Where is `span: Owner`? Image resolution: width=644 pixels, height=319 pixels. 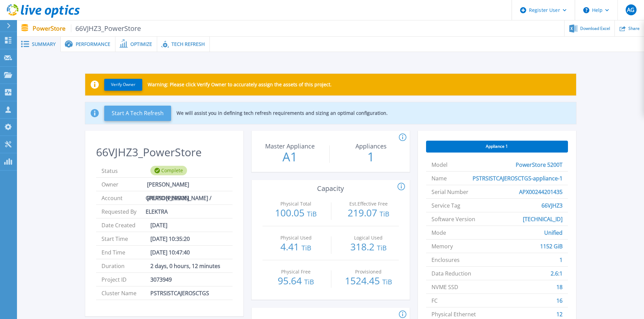 span: Owner is located at coordinates (124, 184).